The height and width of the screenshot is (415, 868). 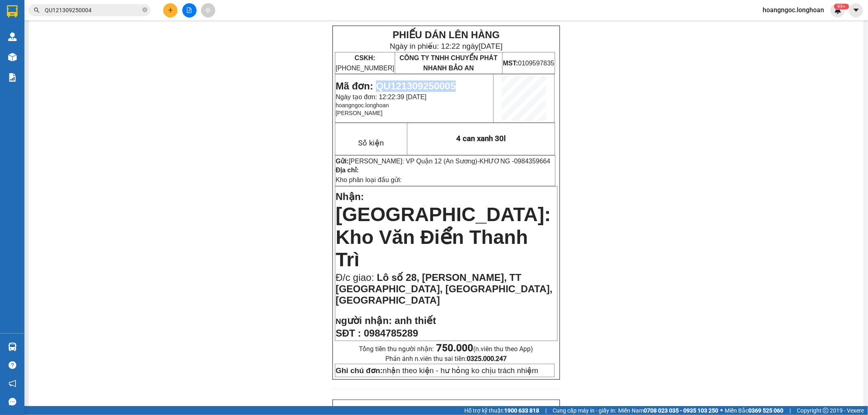 What do you see at coordinates (13, 401) in the screenshot?
I see `span: message` at bounding box center [13, 401].